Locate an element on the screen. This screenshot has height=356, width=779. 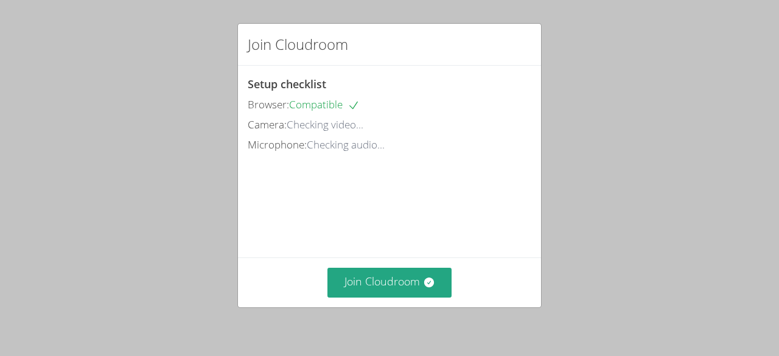
span: Browser: is located at coordinates (268, 104).